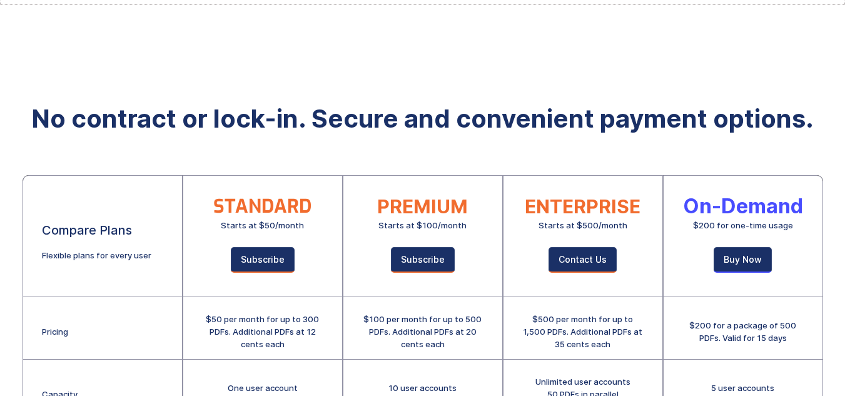 Image resolution: width=845 pixels, height=396 pixels. What do you see at coordinates (582, 206) in the screenshot?
I see `div: ENTERPRISE` at bounding box center [582, 206].